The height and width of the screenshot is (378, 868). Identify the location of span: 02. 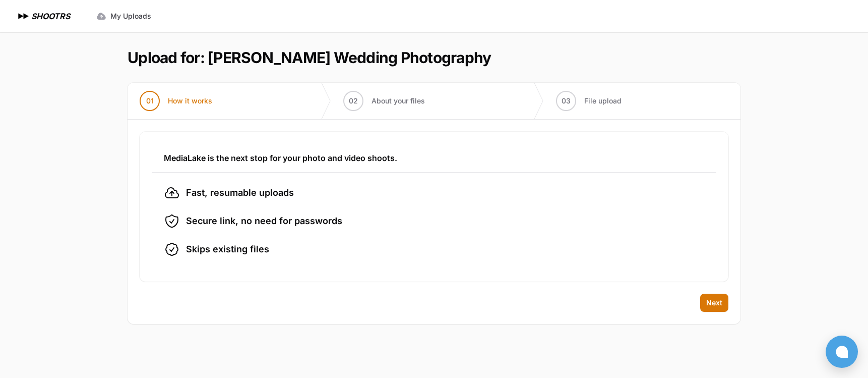
(353, 101).